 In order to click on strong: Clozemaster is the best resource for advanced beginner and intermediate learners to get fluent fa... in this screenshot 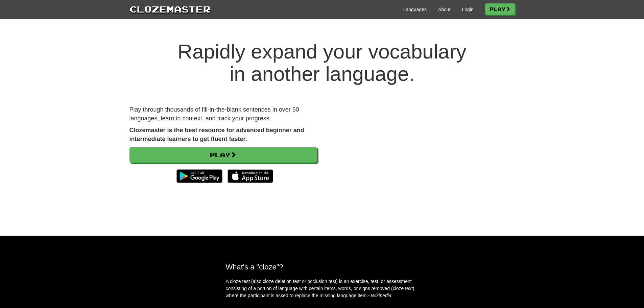, I will do `click(217, 135)`.